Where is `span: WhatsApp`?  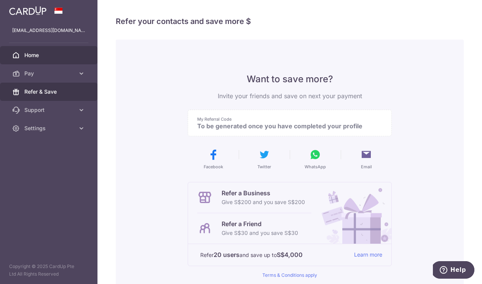 span: WhatsApp is located at coordinates (315, 167).